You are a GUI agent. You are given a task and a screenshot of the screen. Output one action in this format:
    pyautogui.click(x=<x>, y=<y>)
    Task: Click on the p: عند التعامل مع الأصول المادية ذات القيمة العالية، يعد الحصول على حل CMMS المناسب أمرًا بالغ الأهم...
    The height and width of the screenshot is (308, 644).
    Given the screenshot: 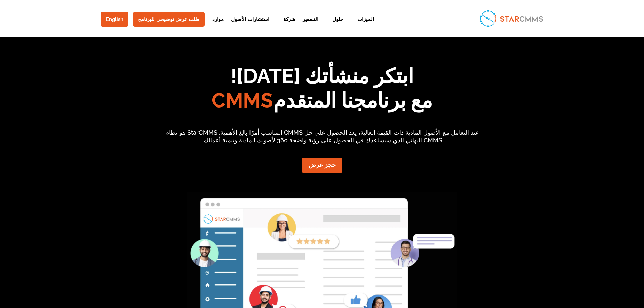 What is the action you would take?
    pyautogui.click(x=322, y=137)
    